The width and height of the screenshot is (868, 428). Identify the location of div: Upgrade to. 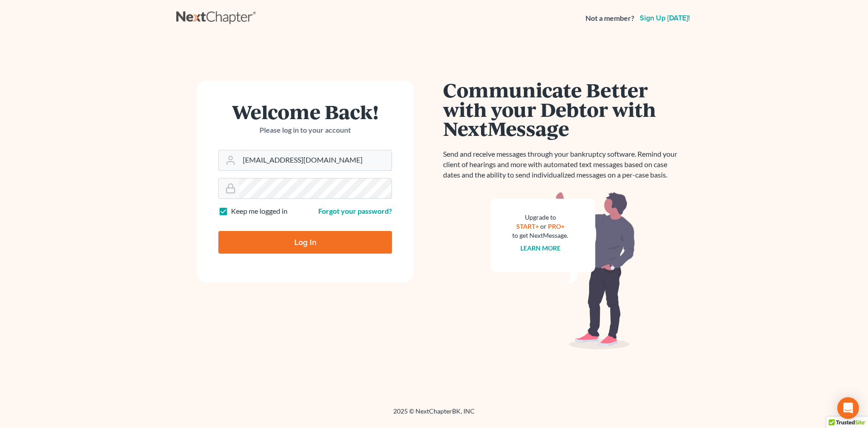
(540, 218).